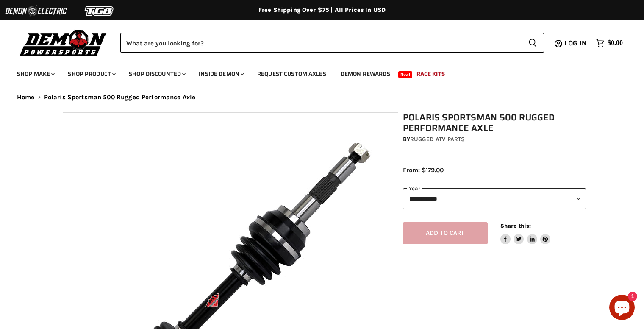 The width and height of the screenshot is (644, 329). What do you see at coordinates (405, 74) in the screenshot?
I see `span: New!` at bounding box center [405, 74].